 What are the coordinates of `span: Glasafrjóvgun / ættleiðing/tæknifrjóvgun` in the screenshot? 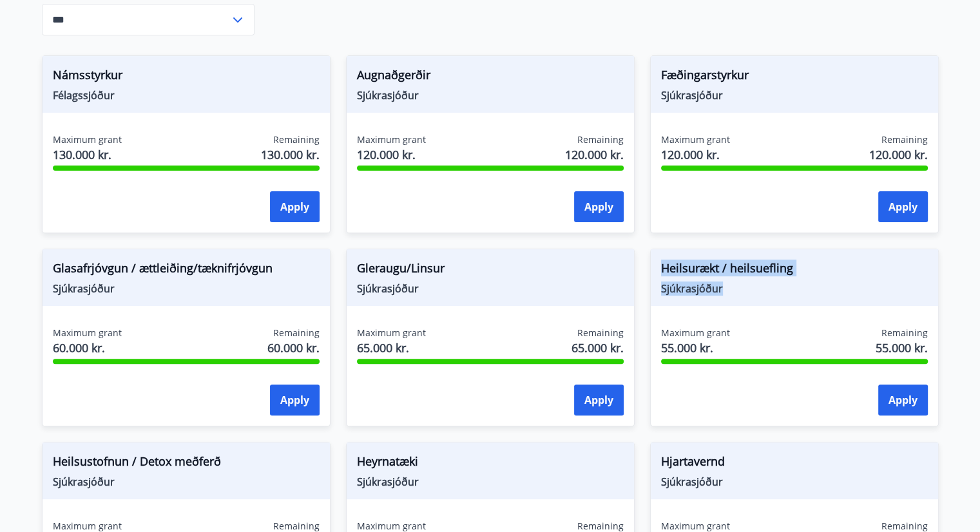 It's located at (186, 271).